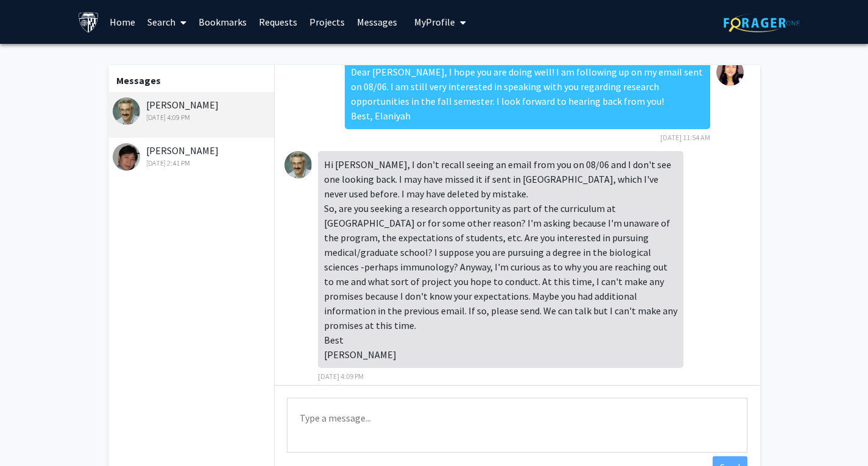 The width and height of the screenshot is (868, 466). Describe the element at coordinates (377, 22) in the screenshot. I see `a: Messages` at that location.